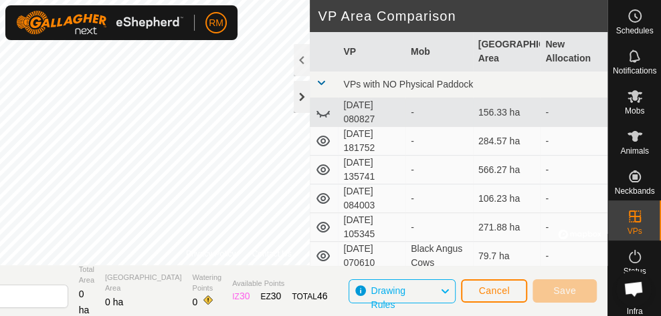  I want to click on td: 284.57 ha, so click(506, 141).